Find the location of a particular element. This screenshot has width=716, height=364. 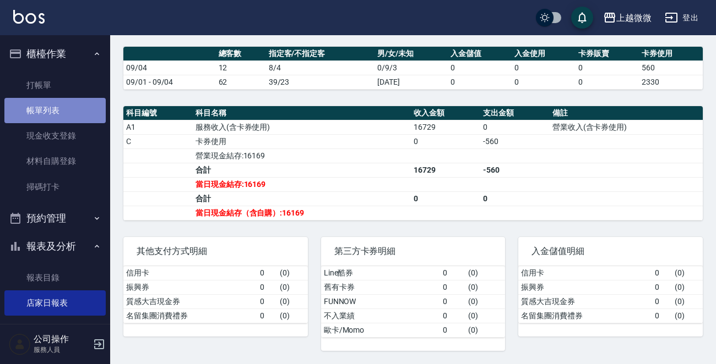

td: 2330 is located at coordinates (670, 82).